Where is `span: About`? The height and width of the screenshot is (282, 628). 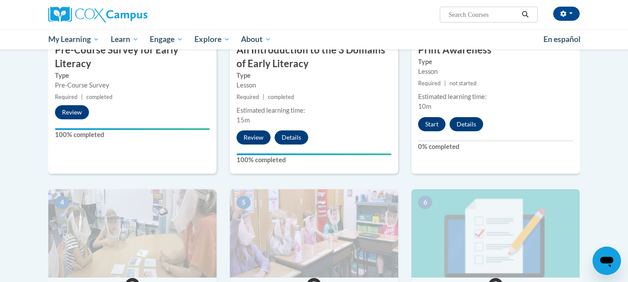
span: About is located at coordinates (256, 39).